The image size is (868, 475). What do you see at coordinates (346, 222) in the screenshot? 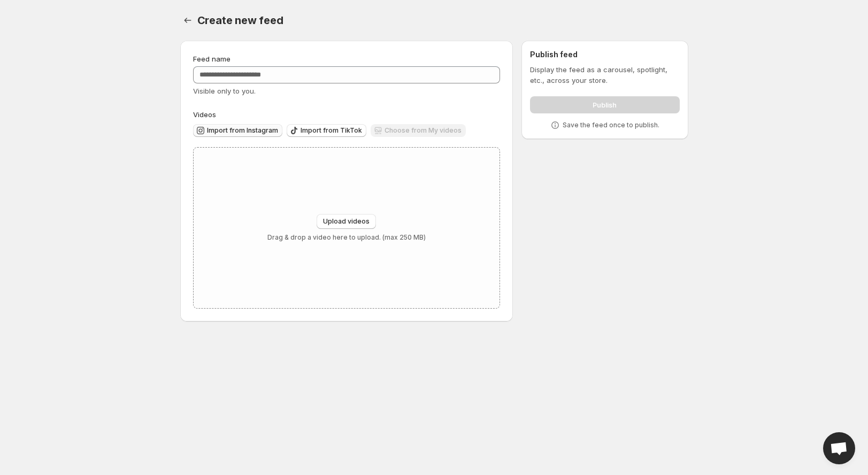
I see `button: Upload videos` at bounding box center [346, 222].